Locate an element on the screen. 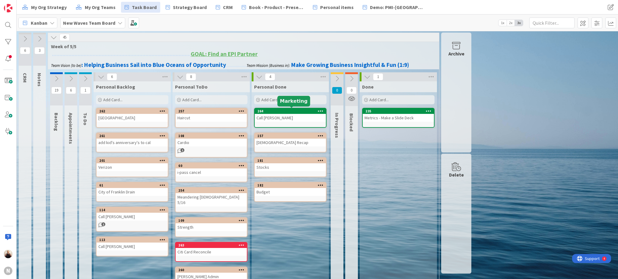 This screenshot has height=279, width=618. span: Personal Backlog is located at coordinates (115, 87).